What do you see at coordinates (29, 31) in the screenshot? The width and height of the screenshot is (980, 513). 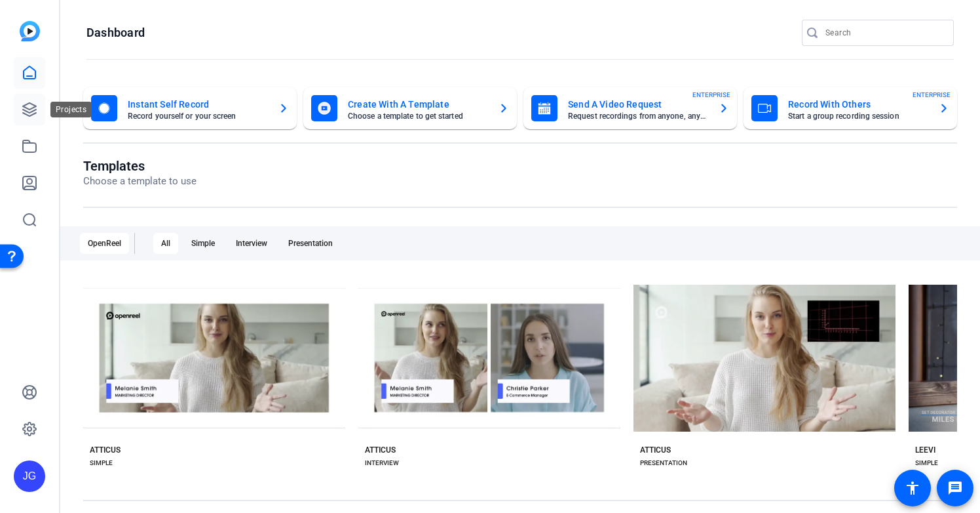 I see `img: blue-gradient.svg` at bounding box center [29, 31].